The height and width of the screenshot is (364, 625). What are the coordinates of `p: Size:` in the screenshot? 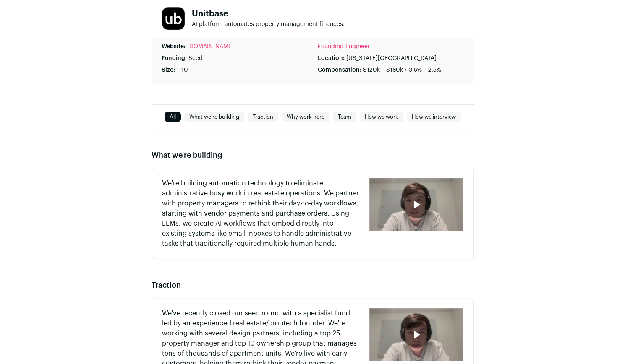 It's located at (168, 70).